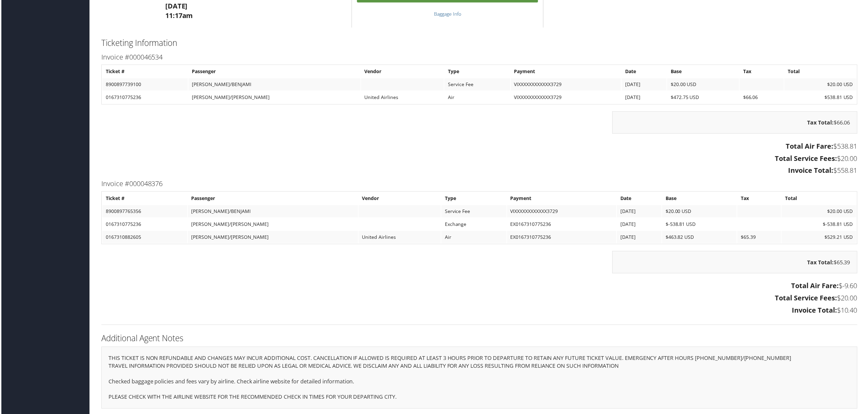 This screenshot has width=868, height=414. Describe the element at coordinates (480, 184) in the screenshot. I see `h3: Invoice #000048376` at that location.